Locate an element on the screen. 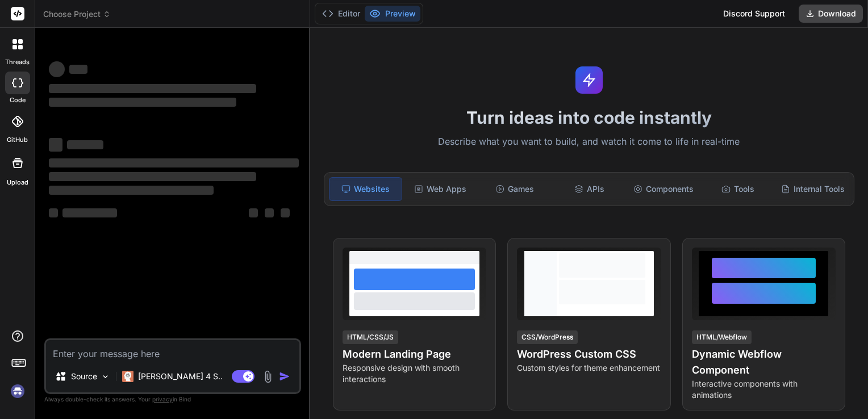 Image resolution: width=868 pixels, height=419 pixels. img: signin is located at coordinates (18, 391).